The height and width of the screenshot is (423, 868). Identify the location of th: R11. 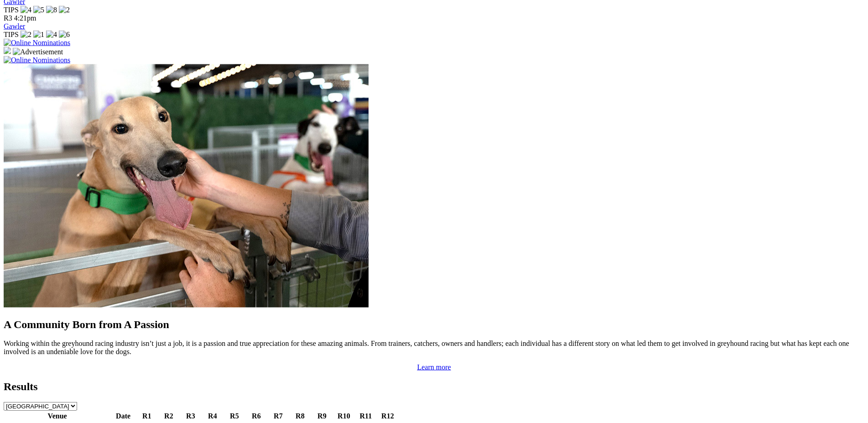
(366, 416).